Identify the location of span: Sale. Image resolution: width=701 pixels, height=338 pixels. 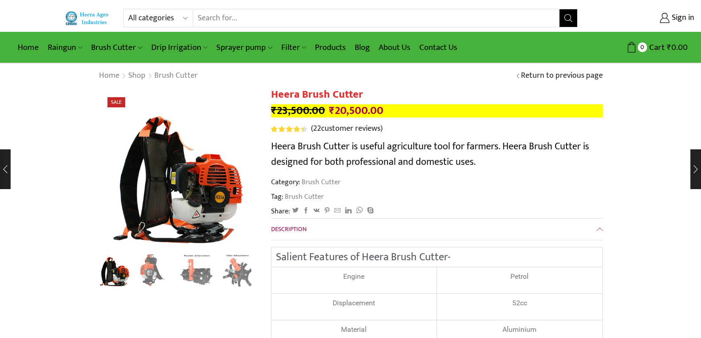
(116, 102).